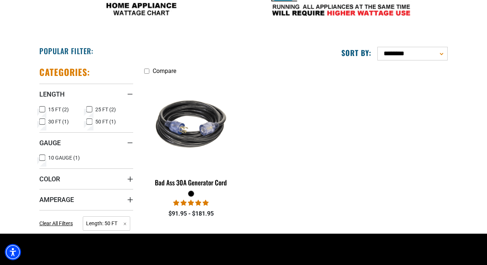 The width and height of the screenshot is (487, 265). Describe the element at coordinates (56, 223) in the screenshot. I see `span: Clear All Filters` at that location.